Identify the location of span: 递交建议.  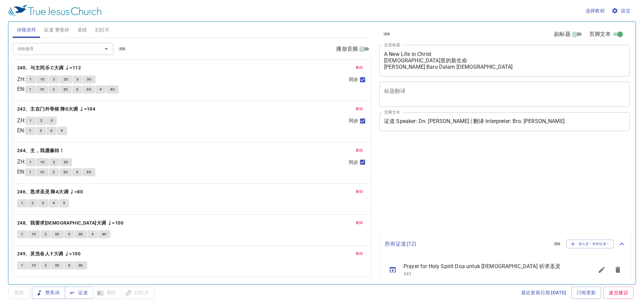
(618, 293).